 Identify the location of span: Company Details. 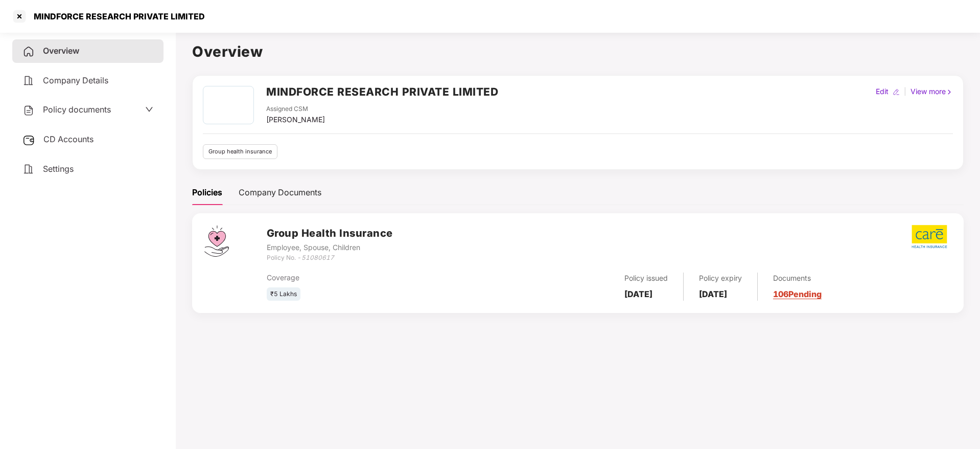
(76, 80).